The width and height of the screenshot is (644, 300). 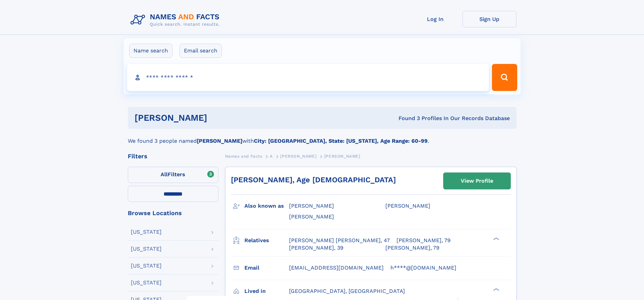 What do you see at coordinates (308, 77) in the screenshot?
I see `input: search input` at bounding box center [308, 77].